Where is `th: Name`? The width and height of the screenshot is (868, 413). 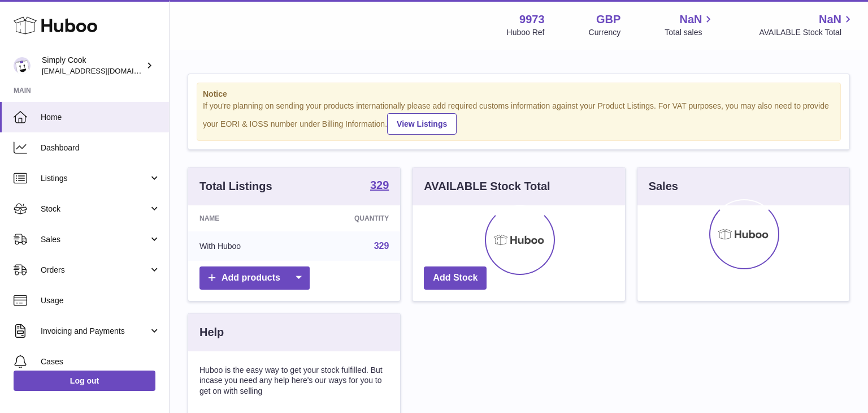
th: Name is located at coordinates (244, 219).